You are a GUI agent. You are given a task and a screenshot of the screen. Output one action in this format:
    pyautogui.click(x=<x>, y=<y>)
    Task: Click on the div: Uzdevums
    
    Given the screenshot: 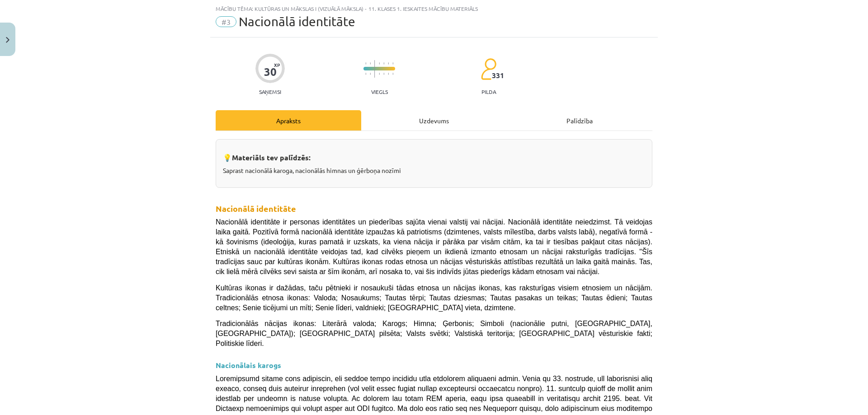 What is the action you would take?
    pyautogui.click(x=434, y=120)
    